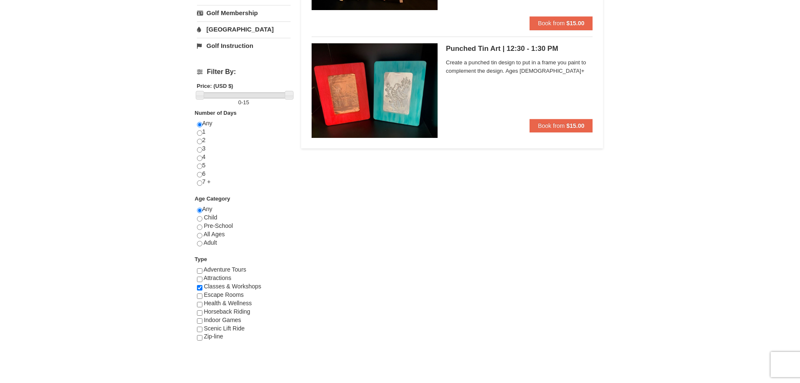 The height and width of the screenshot is (383, 800). Describe the element at coordinates (244, 13) in the screenshot. I see `a: Golf Membership` at that location.